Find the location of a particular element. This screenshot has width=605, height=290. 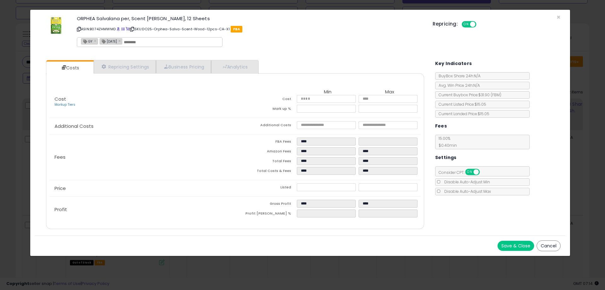

p: Profit is located at coordinates (142, 209).